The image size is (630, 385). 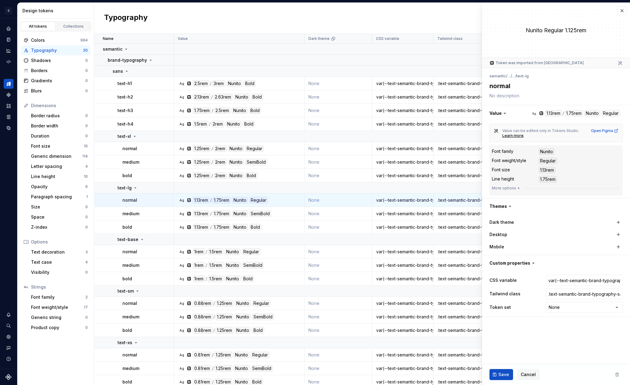 What do you see at coordinates (125, 188) in the screenshot?
I see `p: text-lg` at bounding box center [125, 188].